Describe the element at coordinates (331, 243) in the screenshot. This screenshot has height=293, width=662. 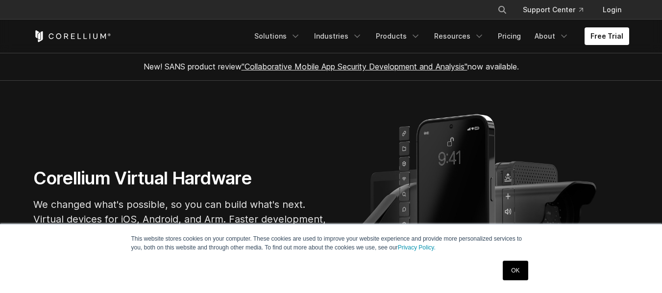
I see `p: This website stores cookies on your computer. These cookies are used to improve your website expe...` at that location.